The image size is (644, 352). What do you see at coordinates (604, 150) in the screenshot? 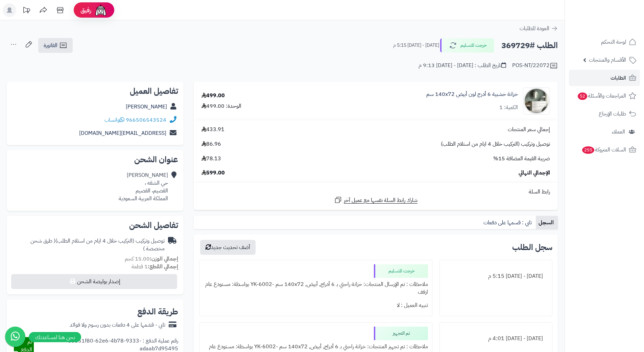
I see `span: السلات المتروكة` at bounding box center [604, 150].